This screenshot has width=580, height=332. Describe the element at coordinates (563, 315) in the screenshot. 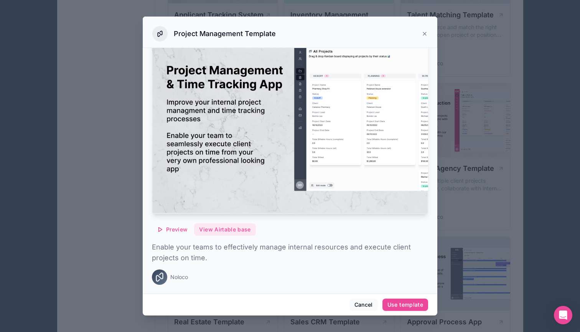

I see `div: Open Intercom Messenger` at that location.